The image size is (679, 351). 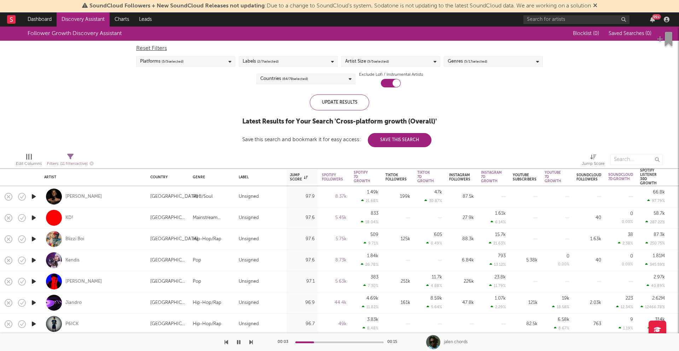 I want to click on div: 6.84k, so click(x=461, y=260).